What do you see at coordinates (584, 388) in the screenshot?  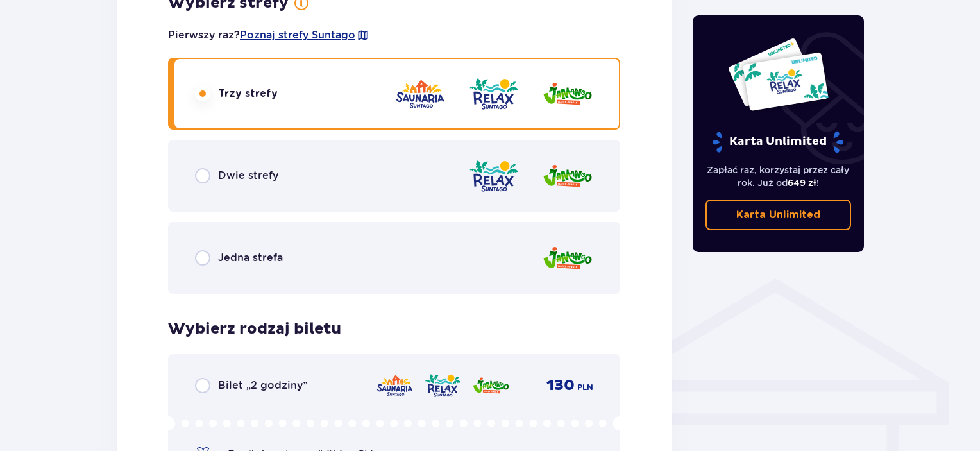 I see `span: PLN` at bounding box center [584, 388].